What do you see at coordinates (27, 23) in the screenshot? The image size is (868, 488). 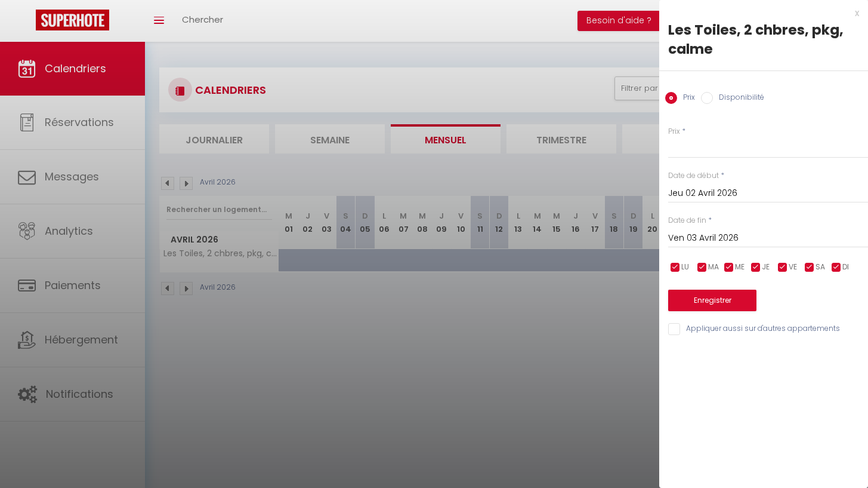 I see `button: Ouvrir le widget de chat LiveChat` at bounding box center [27, 23].